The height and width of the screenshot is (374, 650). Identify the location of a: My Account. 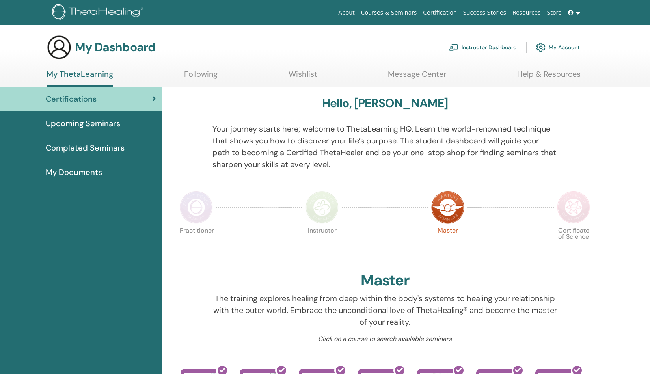
(557, 47).